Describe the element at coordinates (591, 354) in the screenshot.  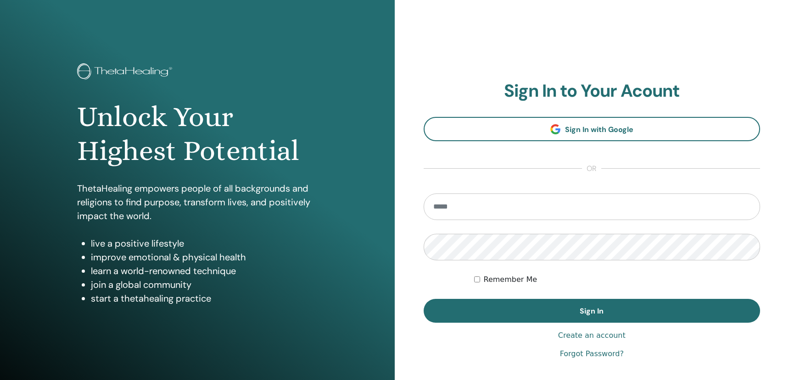
I see `a: Forgot Password?` at that location.